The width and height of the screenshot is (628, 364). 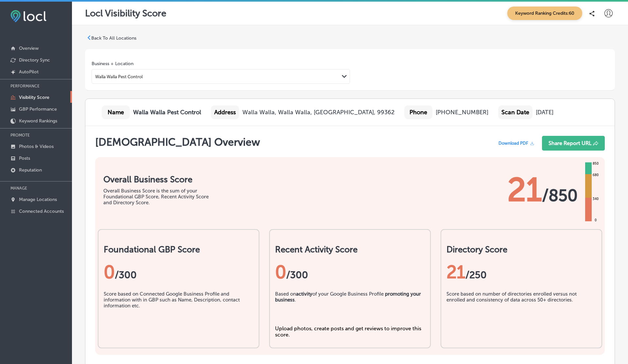 What do you see at coordinates (304, 294) in the screenshot?
I see `b: activity` at bounding box center [304, 294].